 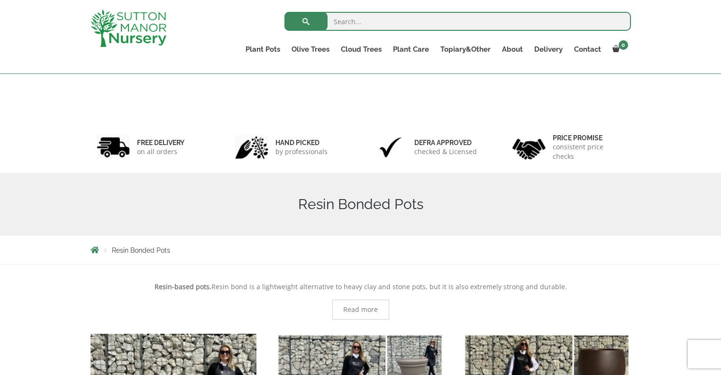 I want to click on a: Plant Care, so click(x=411, y=49).